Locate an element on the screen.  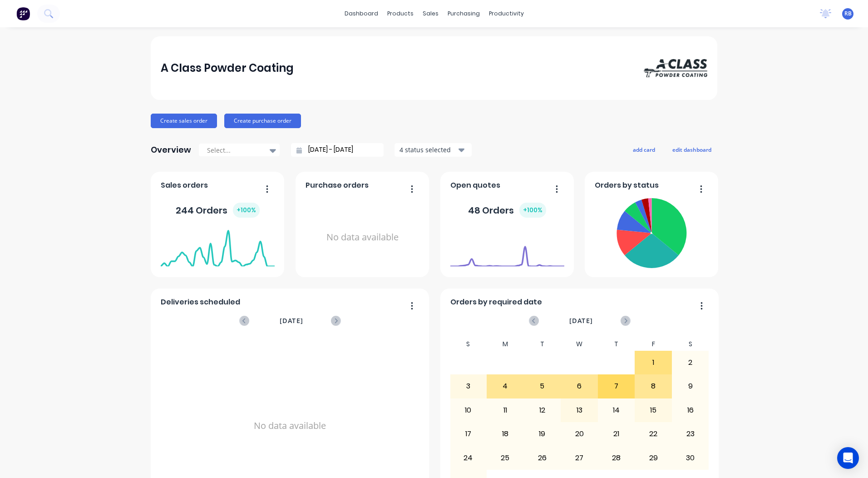
div: 13 is located at coordinates (579, 410).